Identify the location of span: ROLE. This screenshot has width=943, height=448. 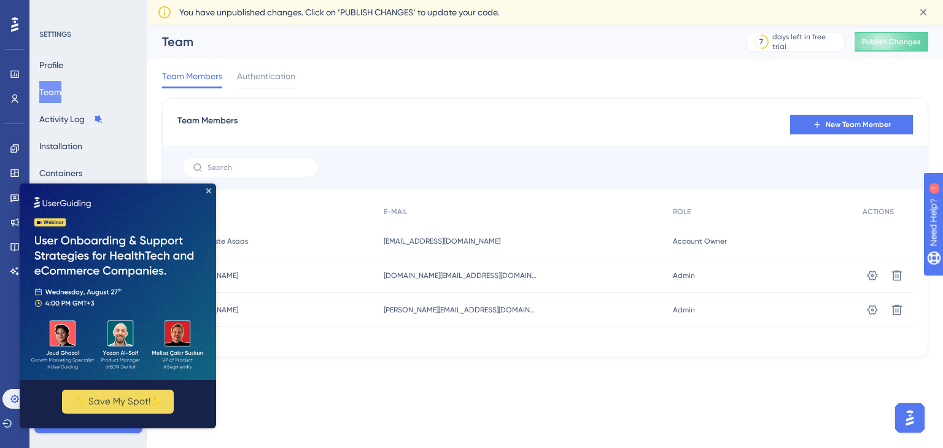
(681, 212).